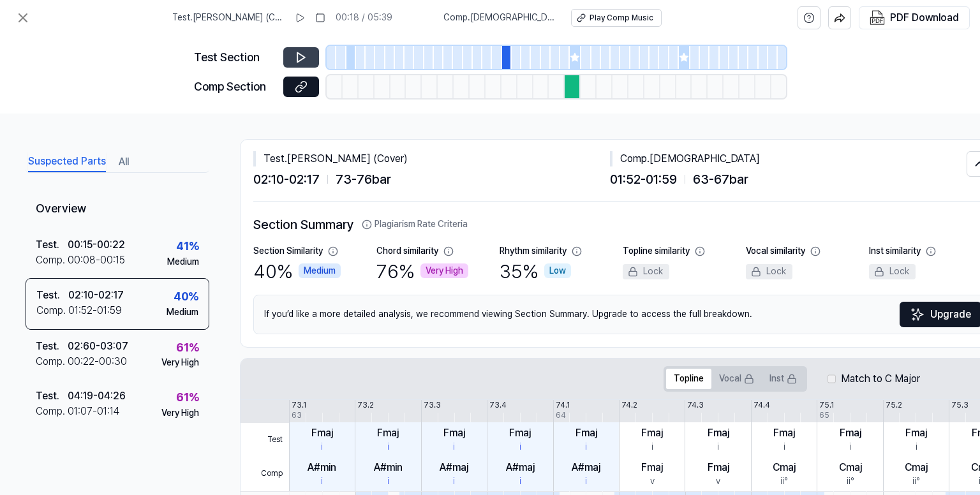 This screenshot has height=495, width=980. I want to click on div: 00:18 / 05:39, so click(363, 18).